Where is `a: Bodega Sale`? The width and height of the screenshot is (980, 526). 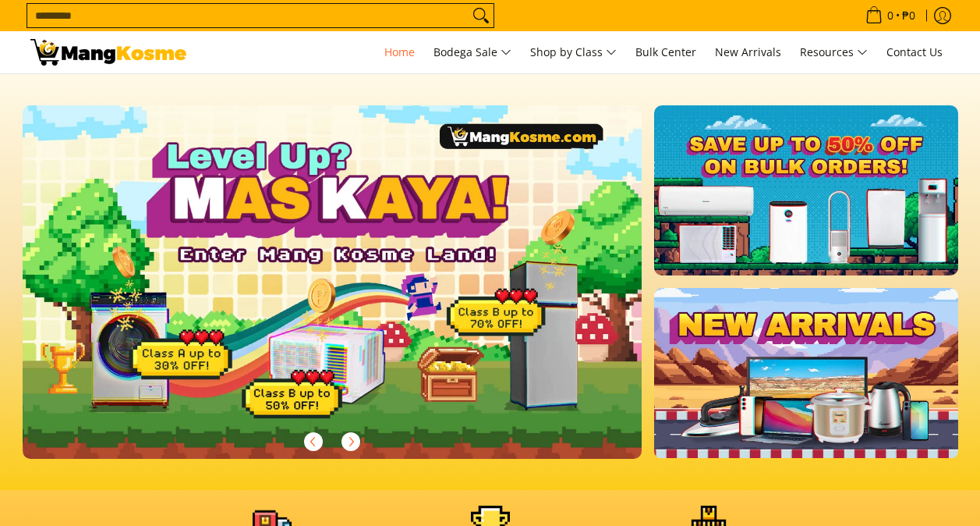 a: Bodega Sale is located at coordinates (472, 52).